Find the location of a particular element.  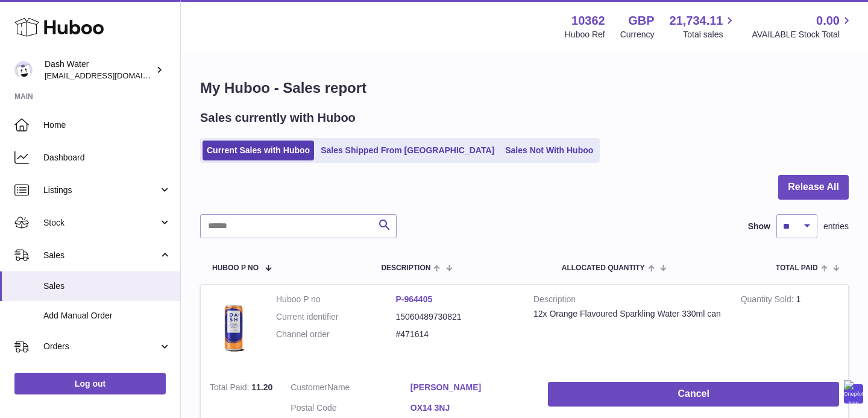

a: P-964405 is located at coordinates (414, 299).